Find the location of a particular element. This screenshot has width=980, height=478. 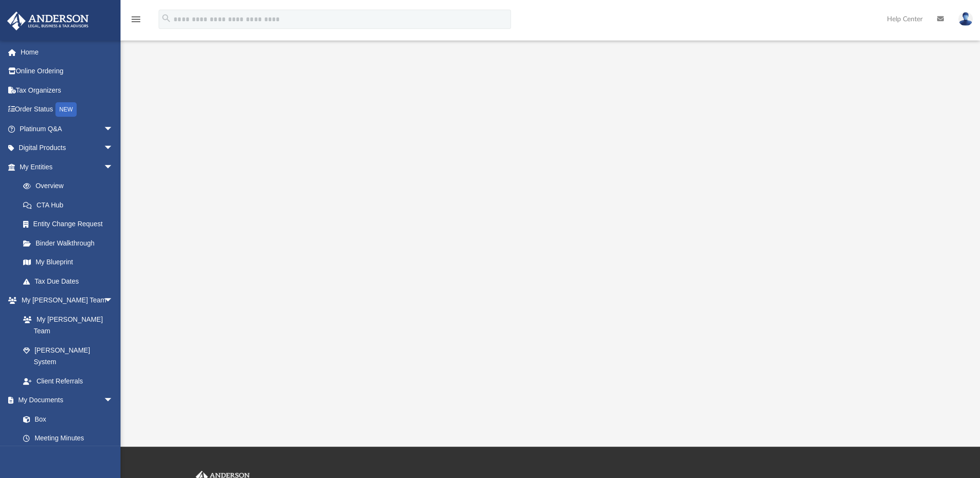

a: Tax Organizers is located at coordinates (67, 90).